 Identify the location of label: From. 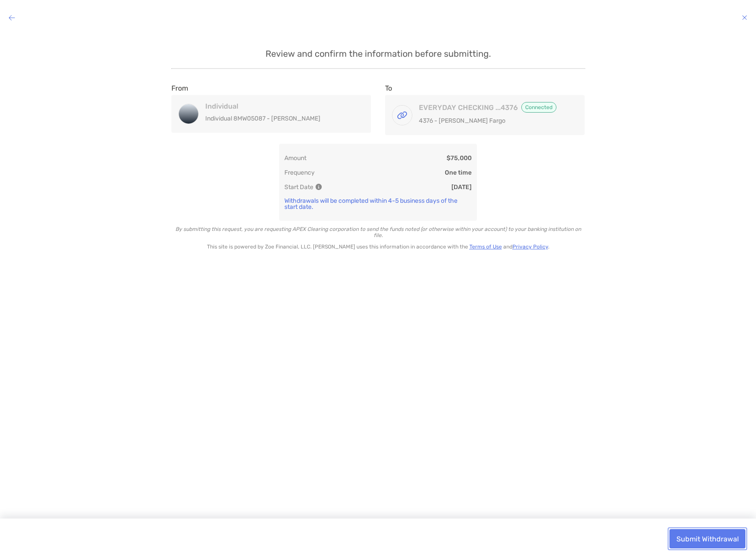
(180, 88).